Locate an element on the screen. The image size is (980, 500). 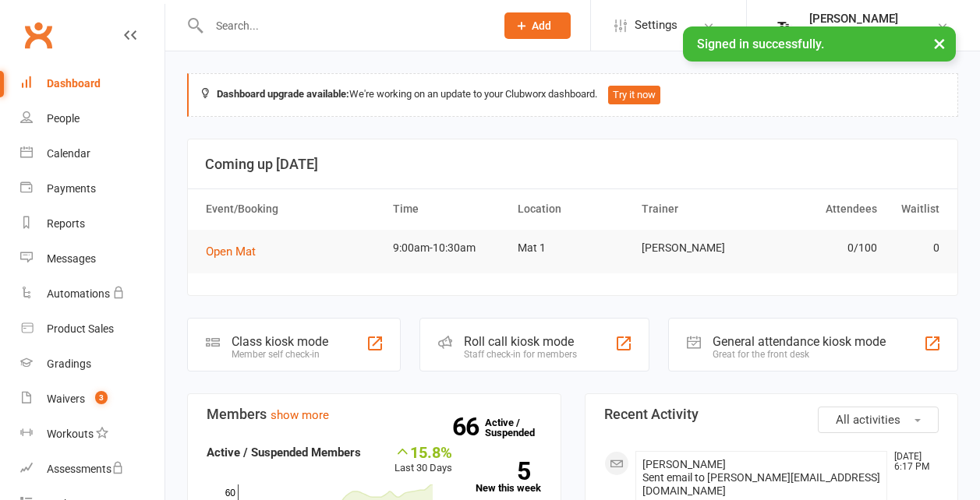
a: Dashboard is located at coordinates (92, 84).